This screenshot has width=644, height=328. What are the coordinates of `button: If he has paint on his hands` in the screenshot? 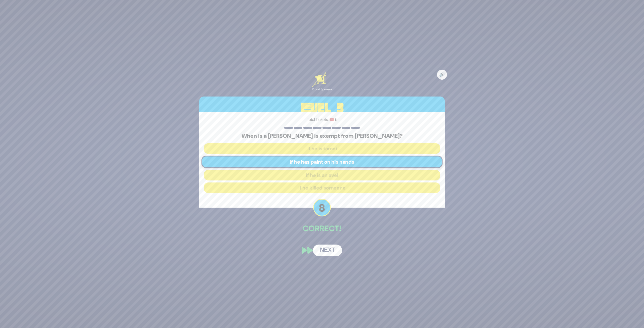 It's located at (322, 162).